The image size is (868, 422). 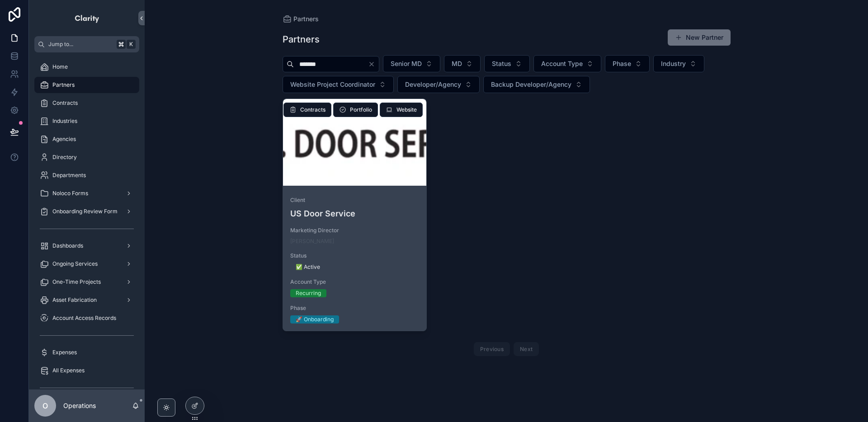 I want to click on span: Directory, so click(x=64, y=157).